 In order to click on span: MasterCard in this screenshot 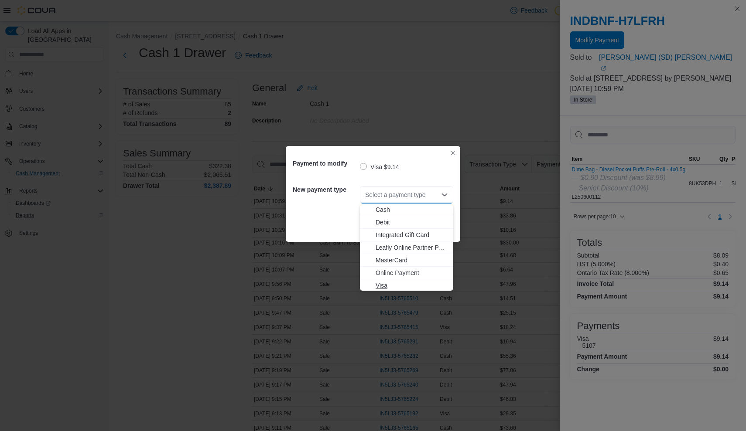, I will do `click(412, 260)`.